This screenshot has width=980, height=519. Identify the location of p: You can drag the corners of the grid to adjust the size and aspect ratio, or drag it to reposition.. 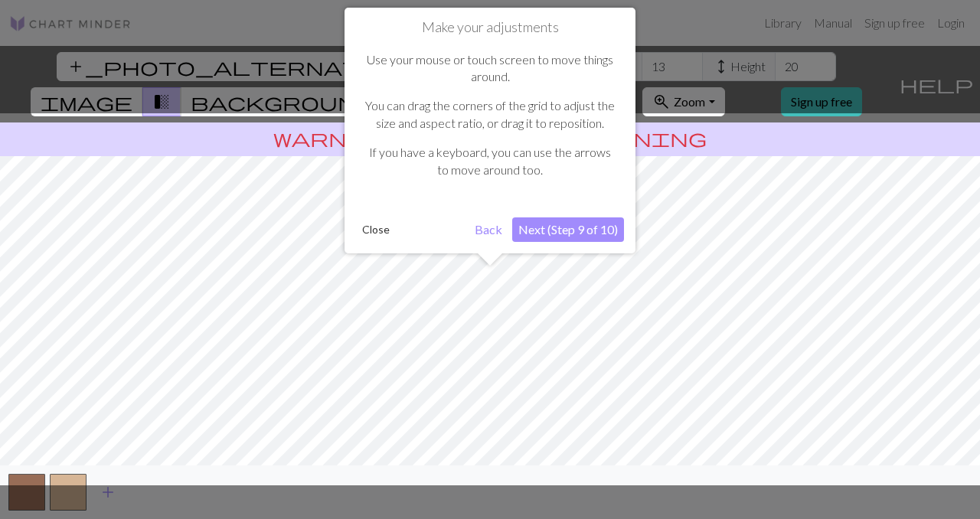
(490, 114).